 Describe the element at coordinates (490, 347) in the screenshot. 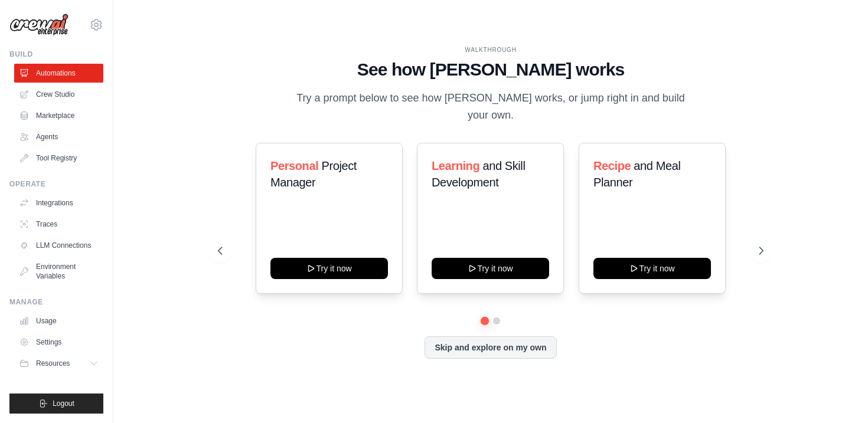

I see `button: Skip and explore on my own` at that location.